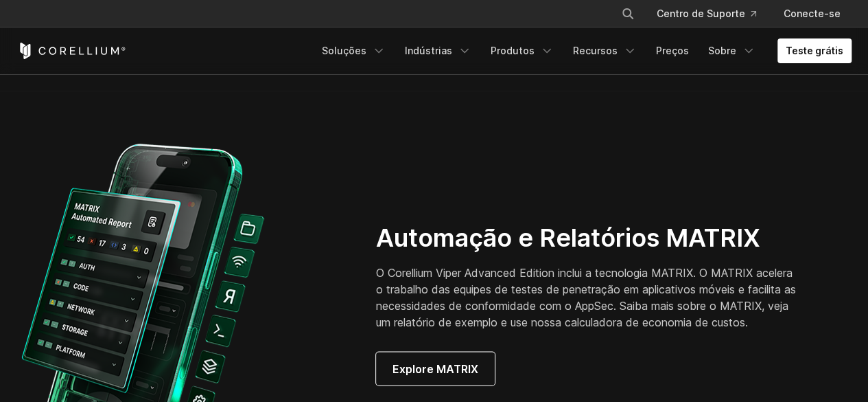  What do you see at coordinates (595, 50) in the screenshot?
I see `font: Recursos` at bounding box center [595, 50].